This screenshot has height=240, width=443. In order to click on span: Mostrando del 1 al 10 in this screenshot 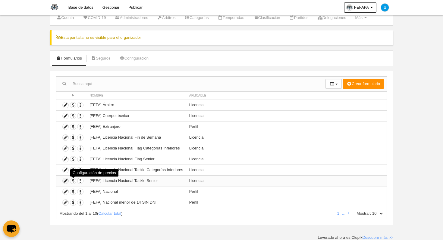, I will do `click(78, 214)`.